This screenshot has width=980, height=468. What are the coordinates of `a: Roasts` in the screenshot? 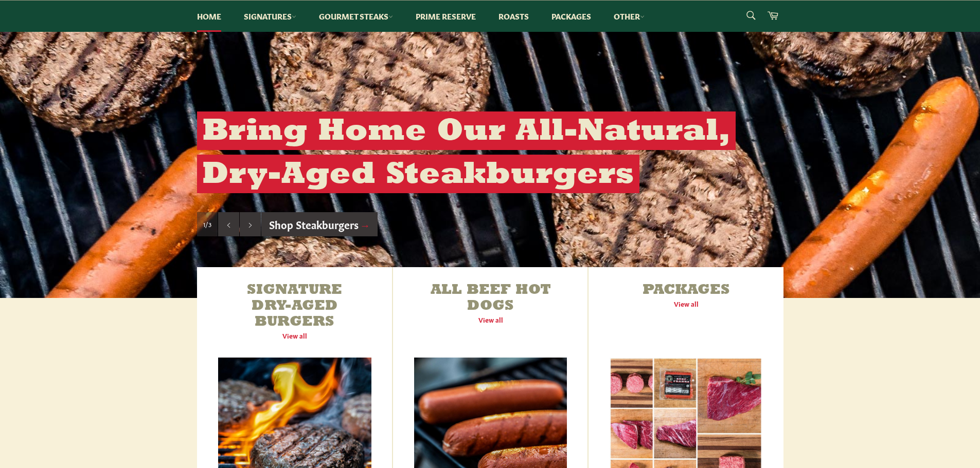 It's located at (514, 16).